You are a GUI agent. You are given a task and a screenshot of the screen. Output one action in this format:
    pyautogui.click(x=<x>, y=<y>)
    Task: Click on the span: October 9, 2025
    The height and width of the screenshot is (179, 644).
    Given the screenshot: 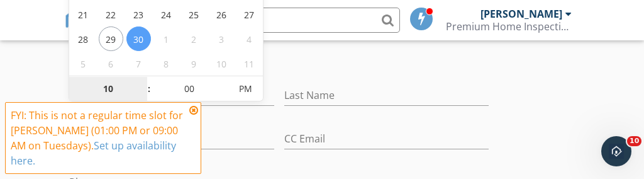 What is the action you would take?
    pyautogui.click(x=194, y=63)
    